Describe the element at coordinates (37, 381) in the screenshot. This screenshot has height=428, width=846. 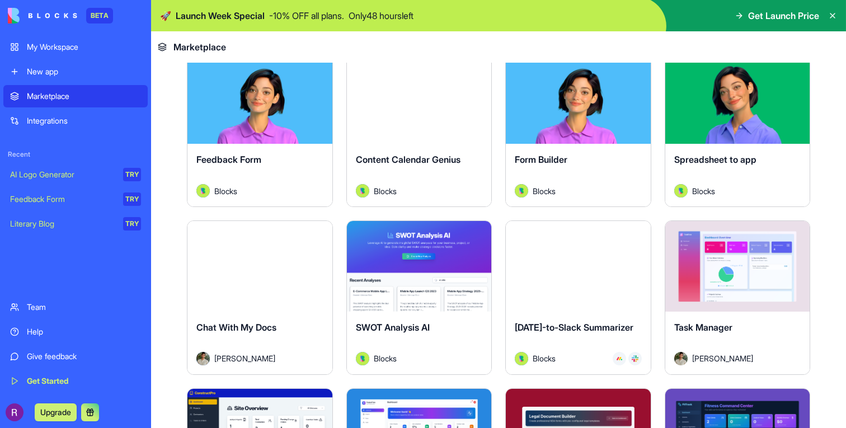
I see `span: Home` at that location.